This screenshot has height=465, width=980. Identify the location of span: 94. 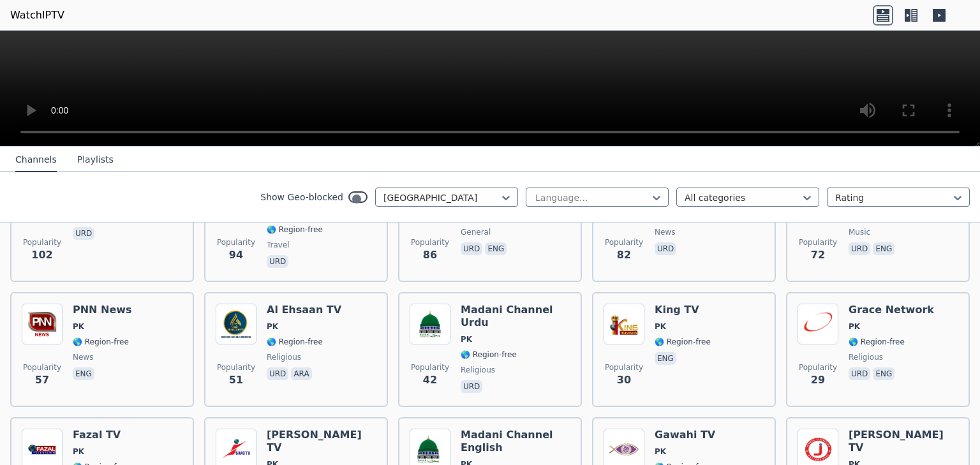
(236, 255).